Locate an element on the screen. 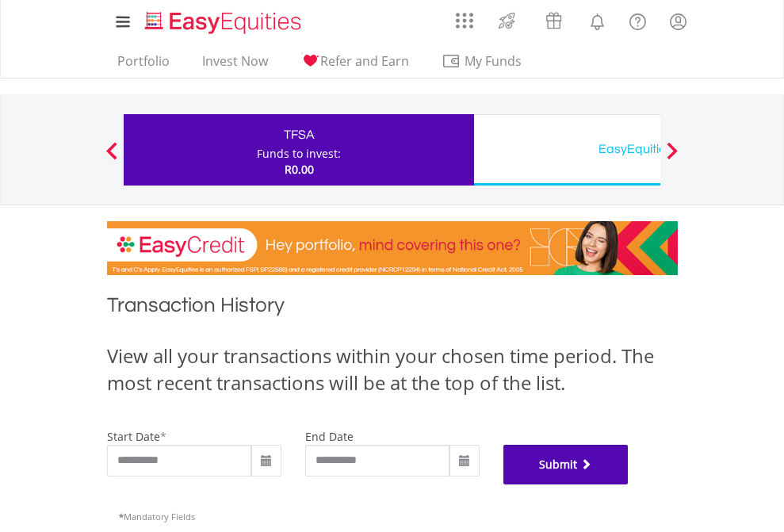 This screenshot has height=532, width=784. span: Mandatory Fields is located at coordinates (157, 516).